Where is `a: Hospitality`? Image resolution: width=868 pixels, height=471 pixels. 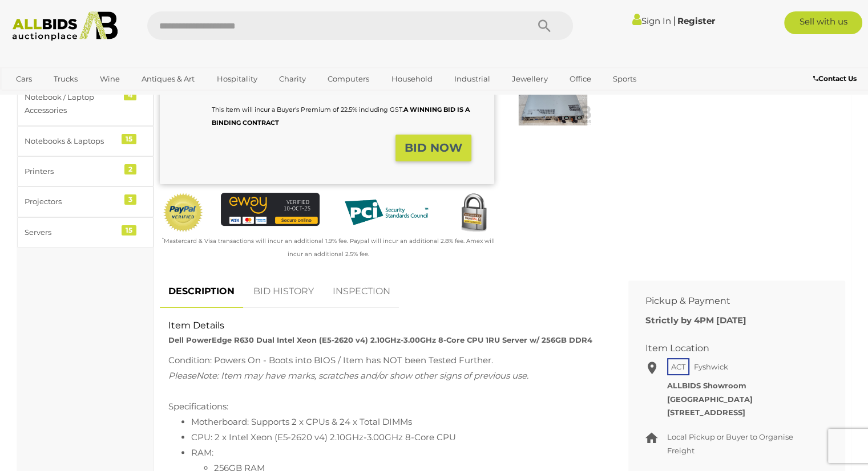 a: Hospitality is located at coordinates (237, 78).